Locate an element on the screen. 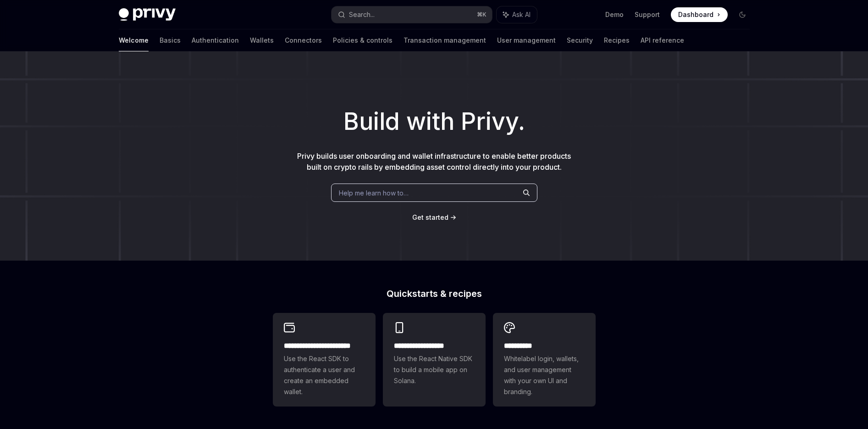 This screenshot has width=868, height=429. a: Get started is located at coordinates (430, 217).